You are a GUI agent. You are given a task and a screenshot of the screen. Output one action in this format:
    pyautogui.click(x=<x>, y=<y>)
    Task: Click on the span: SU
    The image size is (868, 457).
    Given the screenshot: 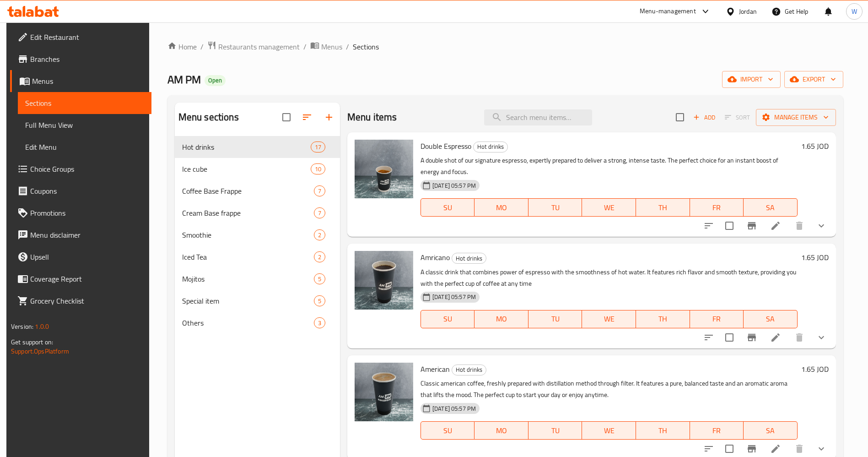 What is the action you would take?
    pyautogui.click(x=447, y=318)
    